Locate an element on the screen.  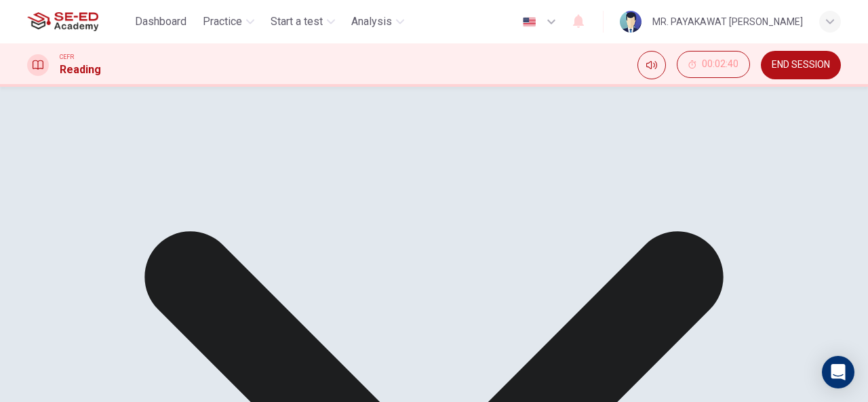
span: Practice is located at coordinates (222, 22).